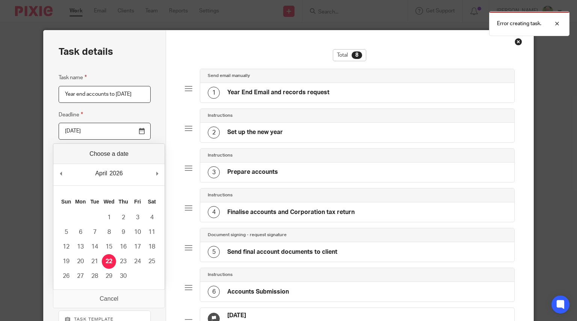 The width and height of the screenshot is (577, 321). What do you see at coordinates (247, 235) in the screenshot?
I see `h4: Document signing - request signature` at bounding box center [247, 235].